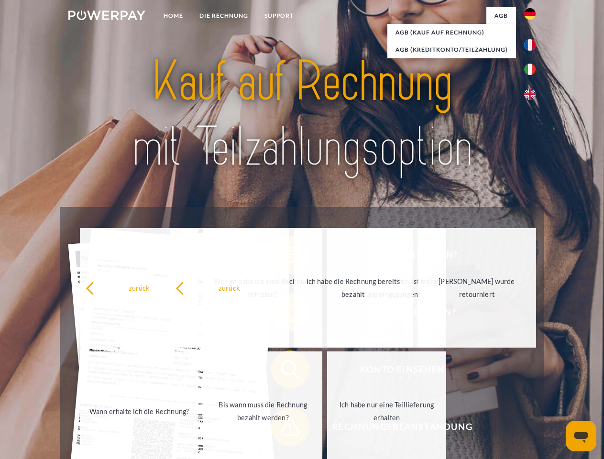  What do you see at coordinates (107, 15) in the screenshot?
I see `img: logo-powerpay-white.svg` at bounding box center [107, 15].